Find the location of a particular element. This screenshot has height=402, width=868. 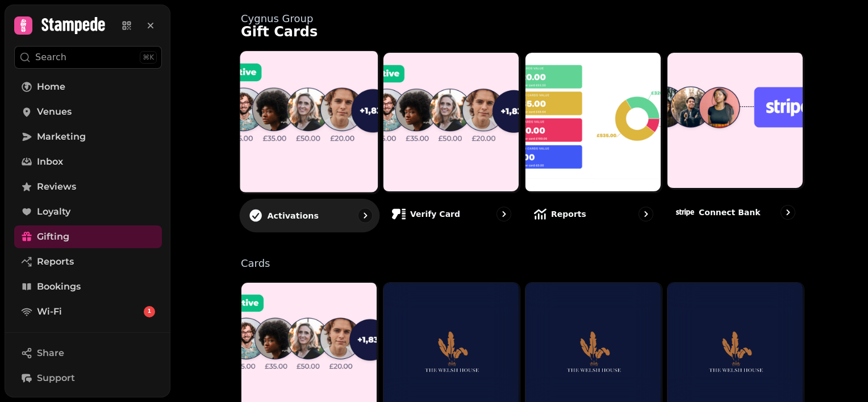

a: Reports is located at coordinates (88, 262).